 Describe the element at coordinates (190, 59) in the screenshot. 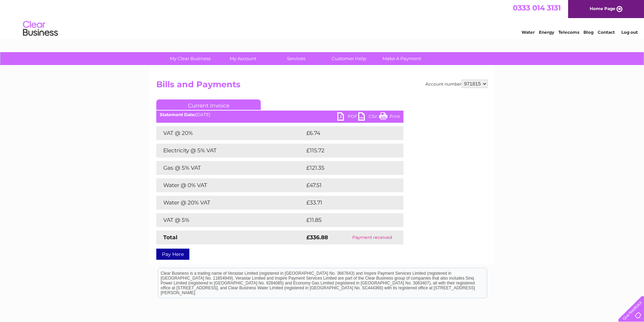

I see `a: My Clear Business` at that location.